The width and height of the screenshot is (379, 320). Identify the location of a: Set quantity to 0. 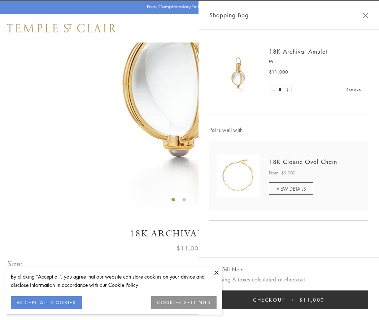
(273, 90).